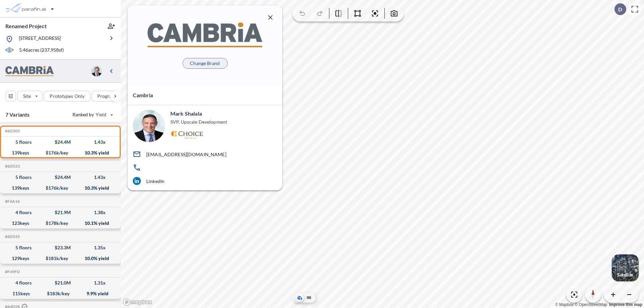 Image resolution: width=644 pixels, height=308 pixels. What do you see at coordinates (138, 302) in the screenshot?
I see `a: Mapbox homepage` at bounding box center [138, 302].